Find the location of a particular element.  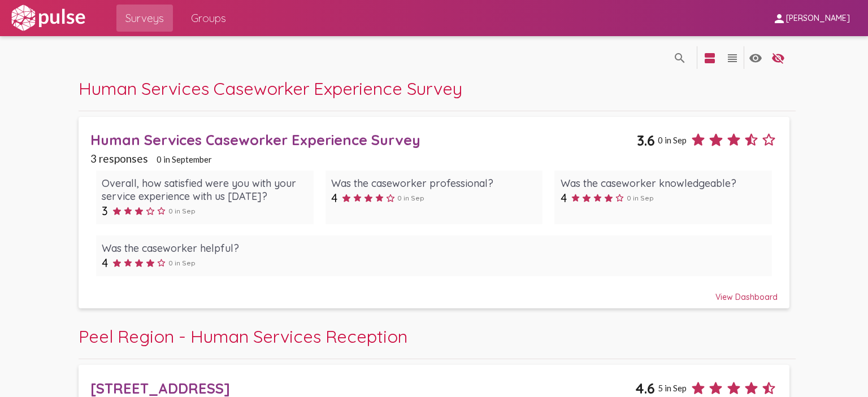

span: 3 responses is located at coordinates (119, 158).